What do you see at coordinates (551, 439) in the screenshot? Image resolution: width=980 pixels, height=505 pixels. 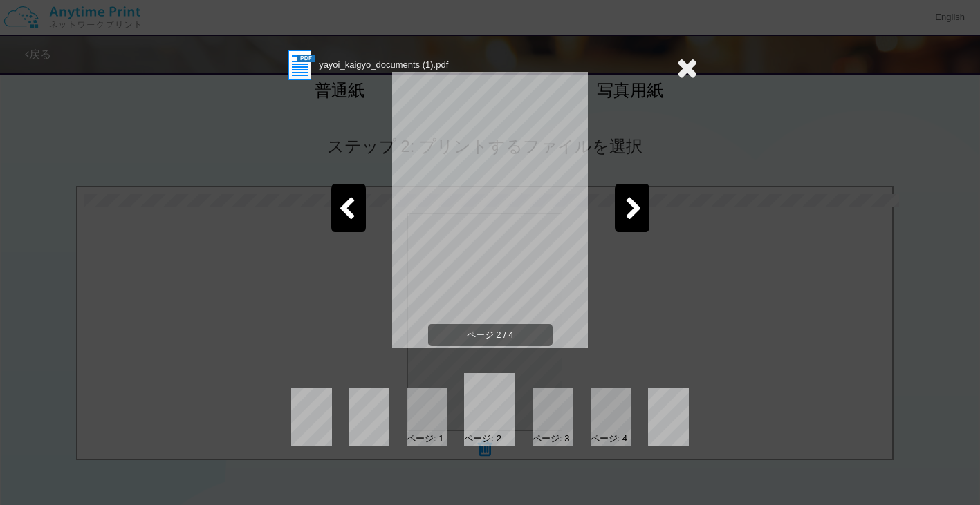 I see `div: ページ: 3` at bounding box center [551, 439].